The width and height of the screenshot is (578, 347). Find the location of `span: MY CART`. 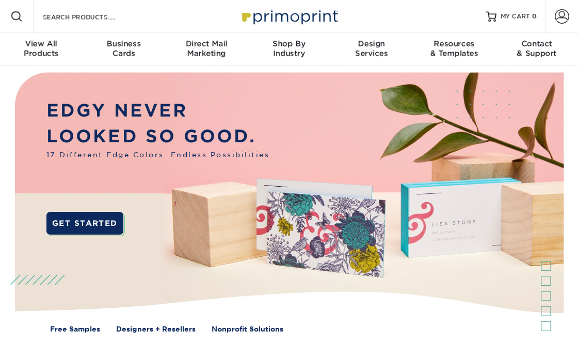

span: MY CART is located at coordinates (515, 17).